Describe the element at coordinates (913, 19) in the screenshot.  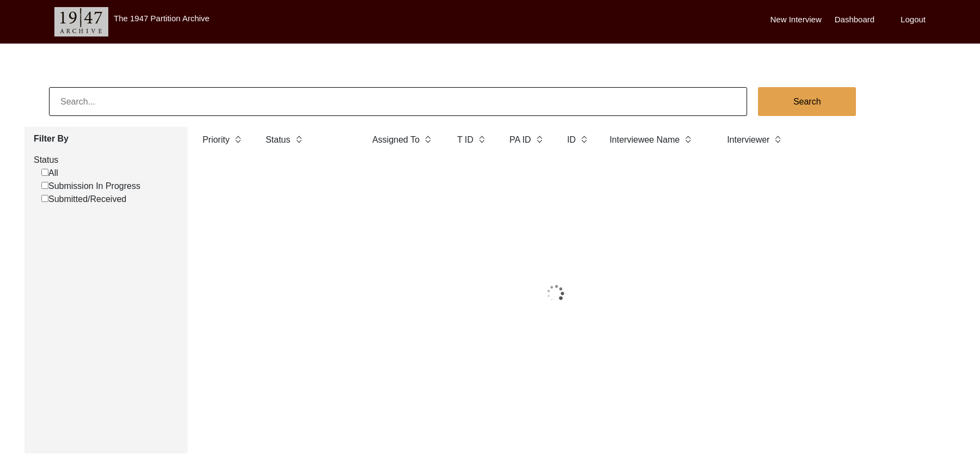
I see `label: Logout` at that location.